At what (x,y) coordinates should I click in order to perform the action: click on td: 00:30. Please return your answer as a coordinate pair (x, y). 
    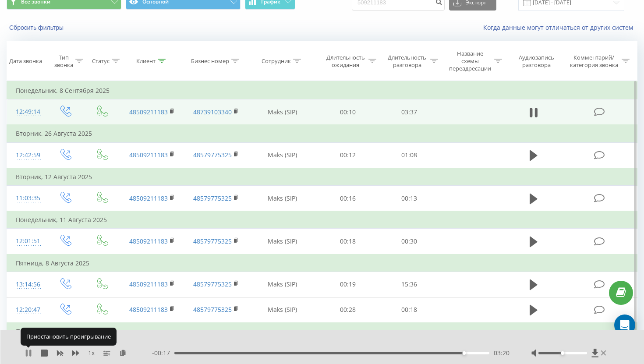
    Looking at the image, I should click on (409, 241).